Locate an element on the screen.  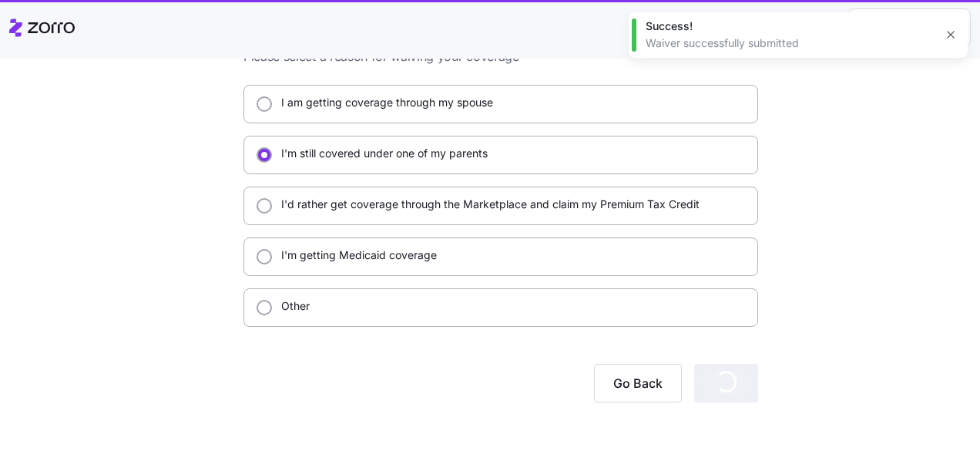
label: I'd rather get coverage through the Marketplace and claim my Premium Tax Credit is located at coordinates (485, 204).